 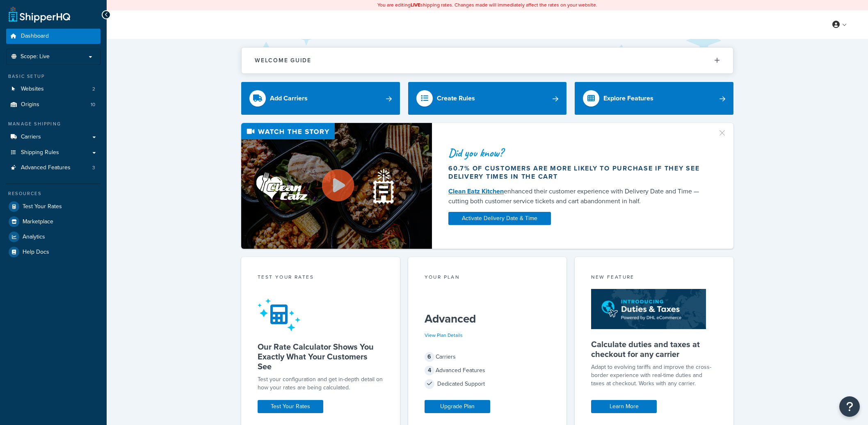 What do you see at coordinates (93, 168) in the screenshot?
I see `span: 3` at bounding box center [93, 168].